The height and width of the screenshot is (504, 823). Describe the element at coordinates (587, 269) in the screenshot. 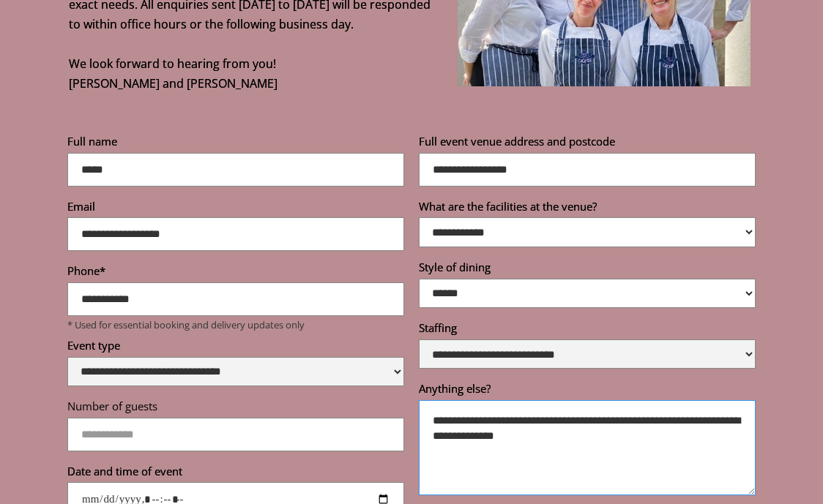

I see `label: Style of dining` at that location.